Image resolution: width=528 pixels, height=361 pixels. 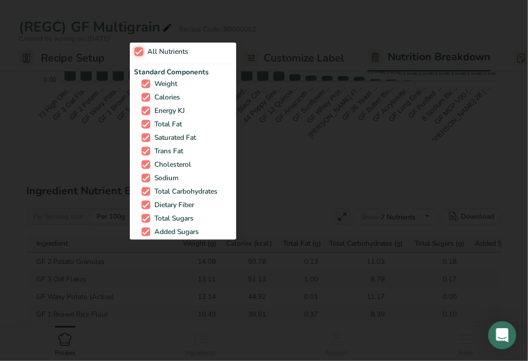 What do you see at coordinates (175, 231) in the screenshot?
I see `span: Added Sugars` at bounding box center [175, 231].